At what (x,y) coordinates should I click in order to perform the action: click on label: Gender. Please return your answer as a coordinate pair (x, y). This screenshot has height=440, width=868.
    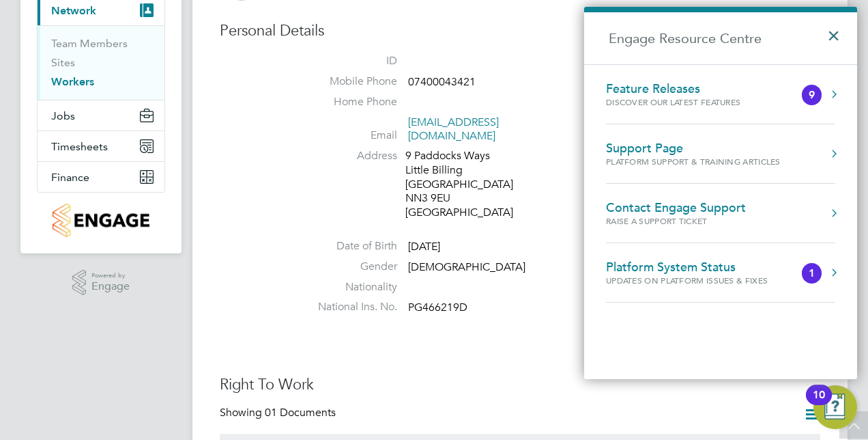
    Looking at the image, I should click on (349, 267).